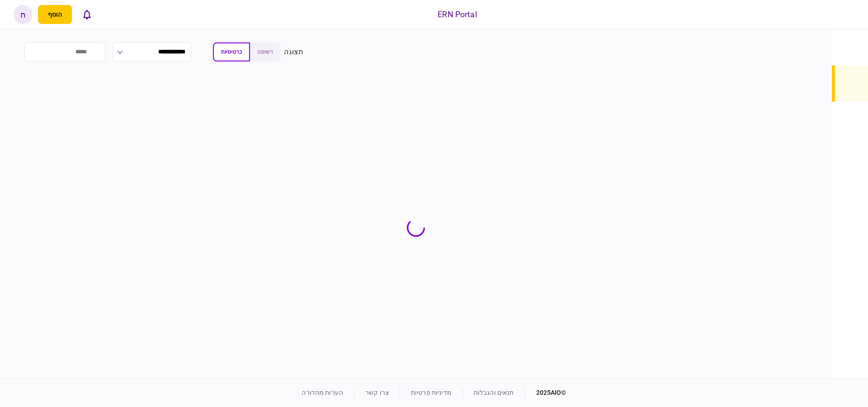 The image size is (868, 407). What do you see at coordinates (323, 393) in the screenshot?
I see `a: הערות מהדורה` at bounding box center [323, 393].